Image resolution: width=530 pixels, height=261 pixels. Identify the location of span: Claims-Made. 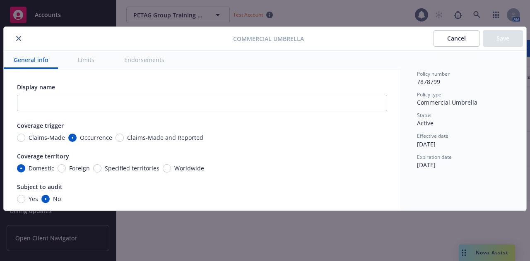
(47, 138).